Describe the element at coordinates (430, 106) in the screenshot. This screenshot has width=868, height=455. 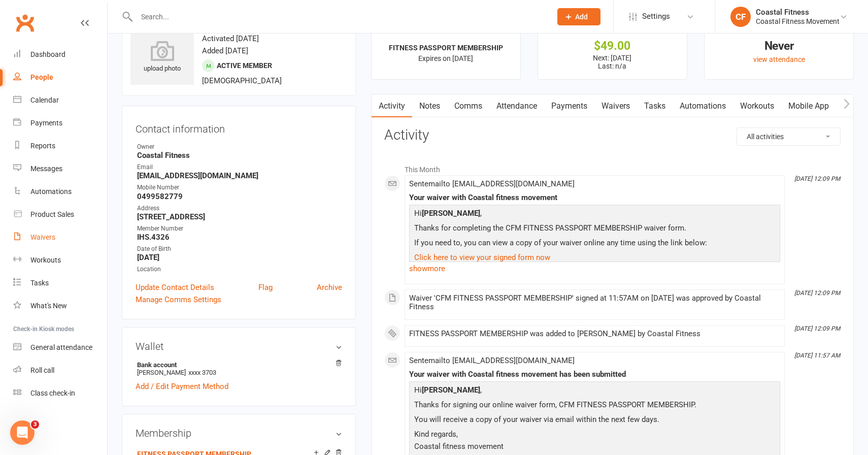
I see `a: Notes` at that location.